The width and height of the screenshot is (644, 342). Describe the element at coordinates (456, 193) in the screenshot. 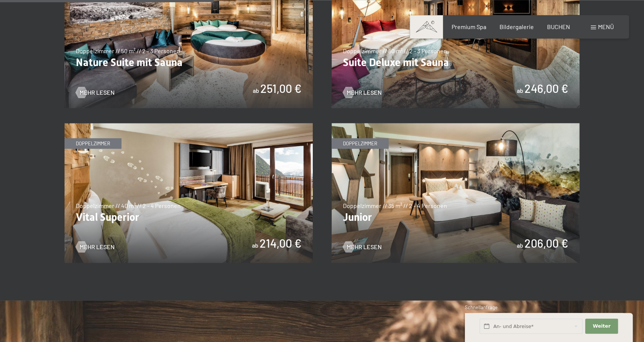

I see `img: Junior` at that location.